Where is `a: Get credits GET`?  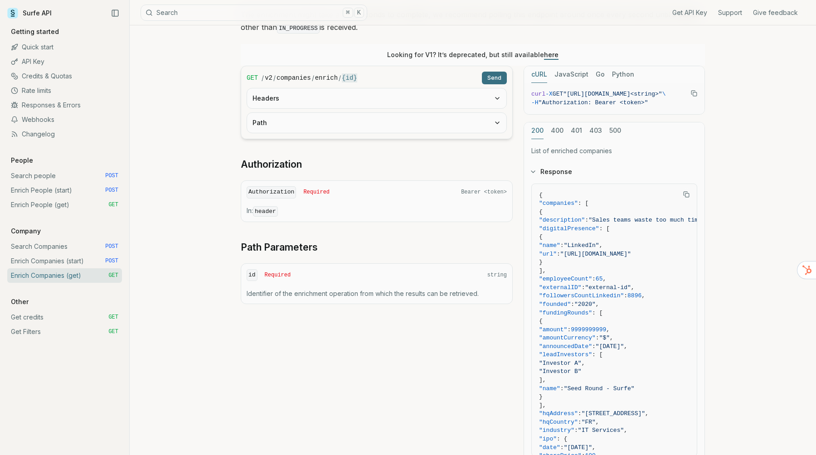
a: Get credits GET is located at coordinates (64, 317).